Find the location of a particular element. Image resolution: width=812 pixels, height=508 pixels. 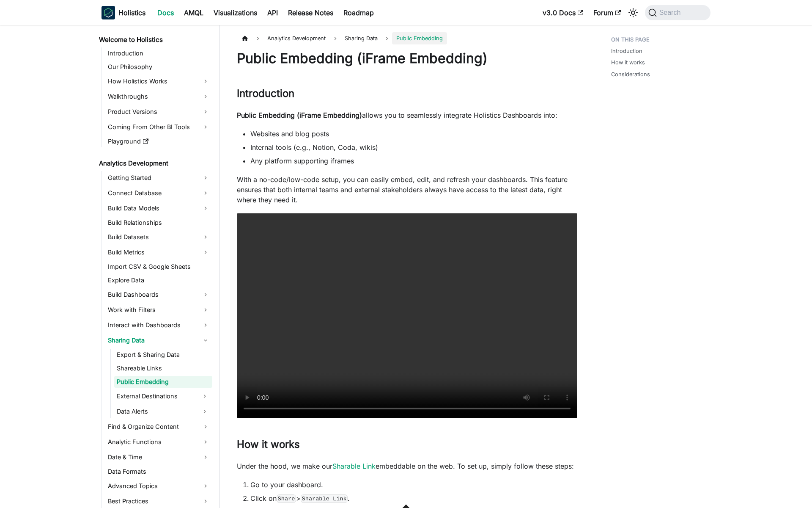

a: Home page is located at coordinates (245, 38).